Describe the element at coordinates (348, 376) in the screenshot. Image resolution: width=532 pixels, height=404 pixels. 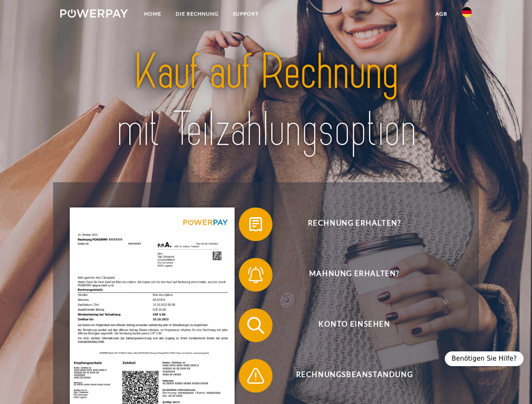
I see `button: Rechnungsbeanstandung` at that location.